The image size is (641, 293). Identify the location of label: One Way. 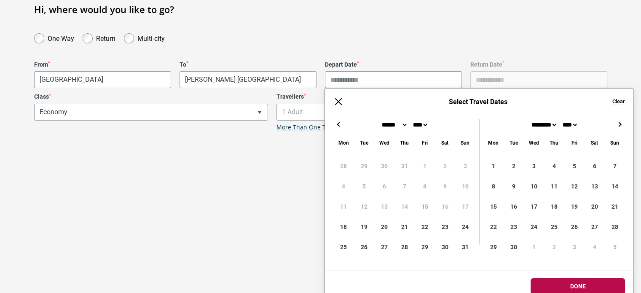
(61, 37).